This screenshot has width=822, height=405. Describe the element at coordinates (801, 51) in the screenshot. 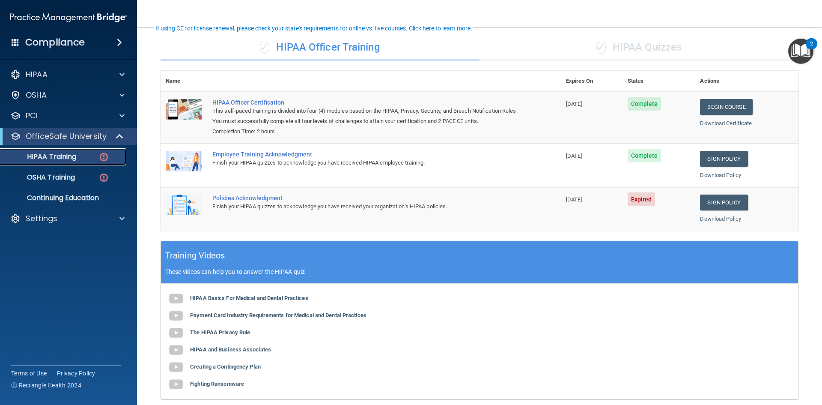

I see `button: Open Resource Center, 2 new notifications` at that location.